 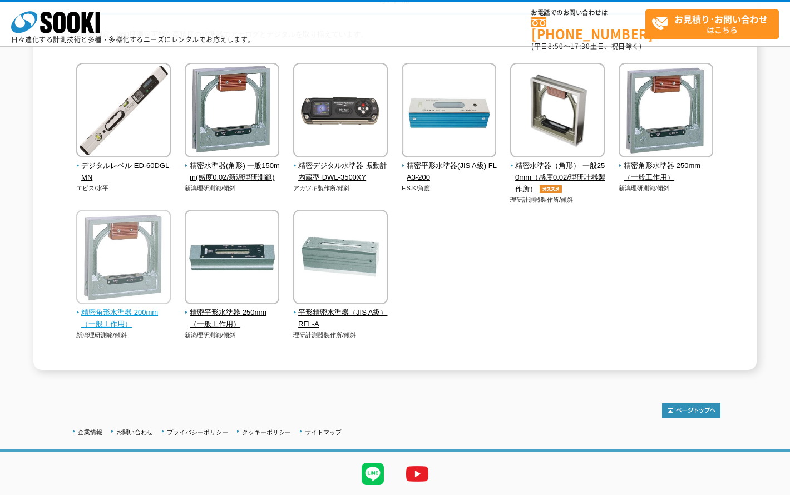 I want to click on p: アカツキ製作所/傾斜, so click(x=341, y=188).